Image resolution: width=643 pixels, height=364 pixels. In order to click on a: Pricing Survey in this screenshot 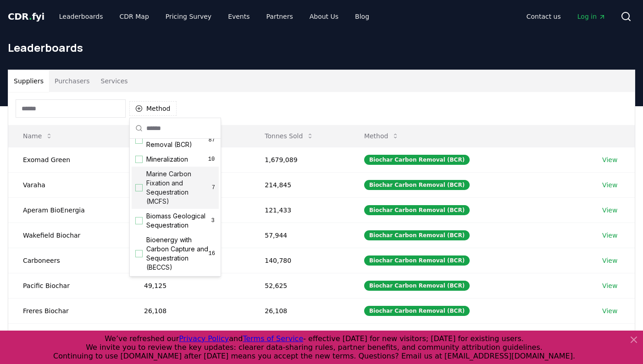, I will do `click(188, 16)`.